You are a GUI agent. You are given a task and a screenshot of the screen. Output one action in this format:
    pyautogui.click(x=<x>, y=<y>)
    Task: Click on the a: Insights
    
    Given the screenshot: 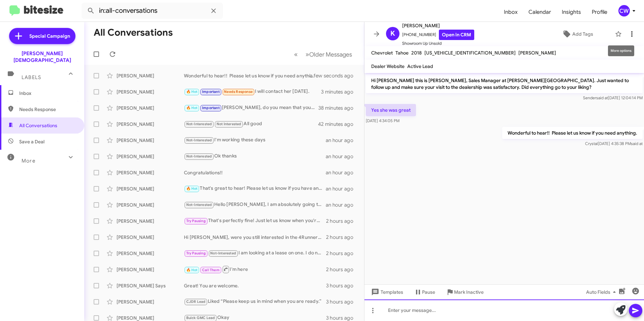 What is the action you would take?
    pyautogui.click(x=571, y=12)
    